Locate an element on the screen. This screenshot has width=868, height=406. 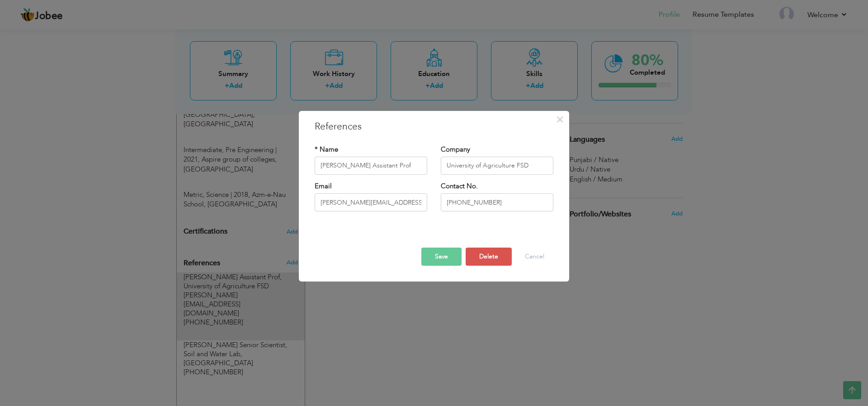
label: Company is located at coordinates (455, 149).